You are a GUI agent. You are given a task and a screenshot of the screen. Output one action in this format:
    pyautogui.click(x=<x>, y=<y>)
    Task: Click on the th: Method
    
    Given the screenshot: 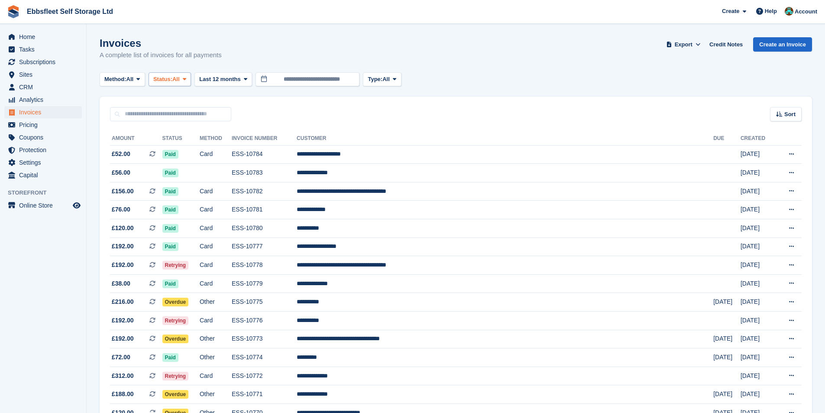 What is the action you would take?
    pyautogui.click(x=216, y=139)
    